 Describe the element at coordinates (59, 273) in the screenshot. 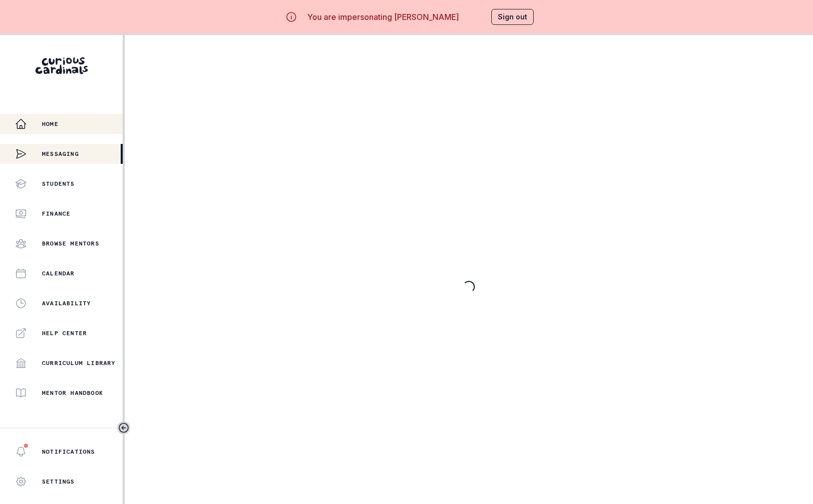

I see `p: Calendar` at that location.